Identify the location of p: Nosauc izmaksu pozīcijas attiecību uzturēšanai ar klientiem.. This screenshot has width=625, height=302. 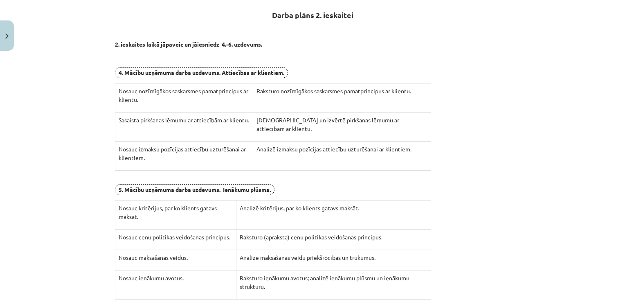
(184, 153).